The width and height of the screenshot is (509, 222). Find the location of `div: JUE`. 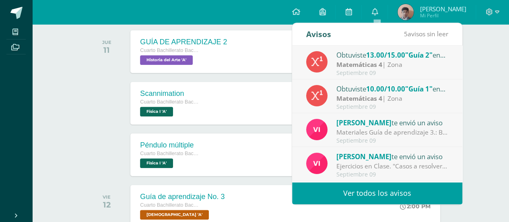

div: JUE is located at coordinates (107, 42).